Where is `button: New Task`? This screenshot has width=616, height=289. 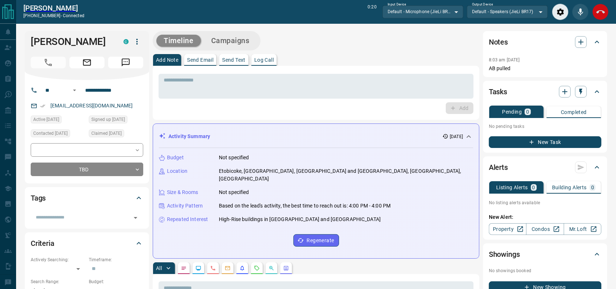
button: New Task is located at coordinates (545, 142).